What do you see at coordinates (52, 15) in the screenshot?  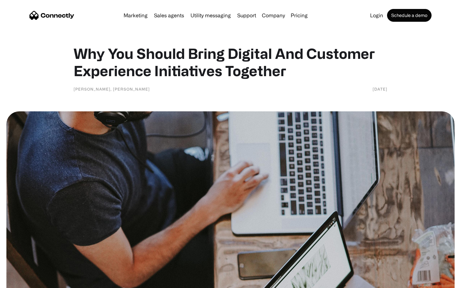 I see `a: home` at bounding box center [52, 15].